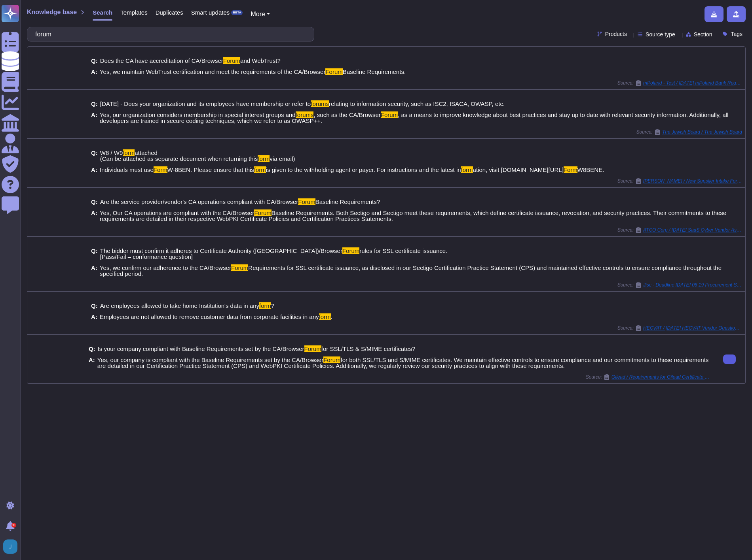 The width and height of the screenshot is (752, 560). What do you see at coordinates (134, 13) in the screenshot?
I see `span: Templates` at bounding box center [134, 13].